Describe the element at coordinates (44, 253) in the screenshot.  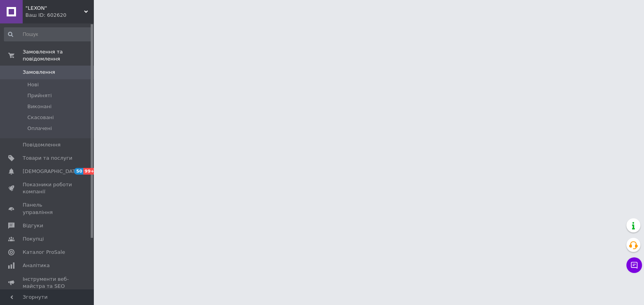
I see `span: Каталог ProSale` at that location.